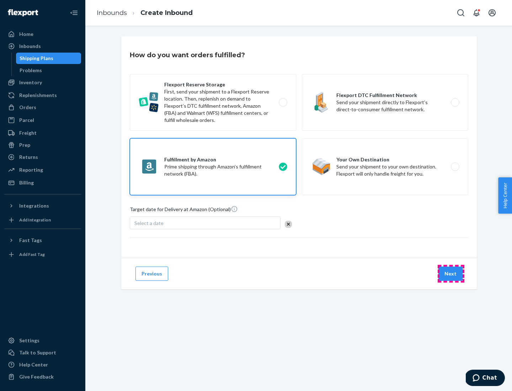 This screenshot has width=512, height=391. I want to click on button: Next, so click(450, 274).